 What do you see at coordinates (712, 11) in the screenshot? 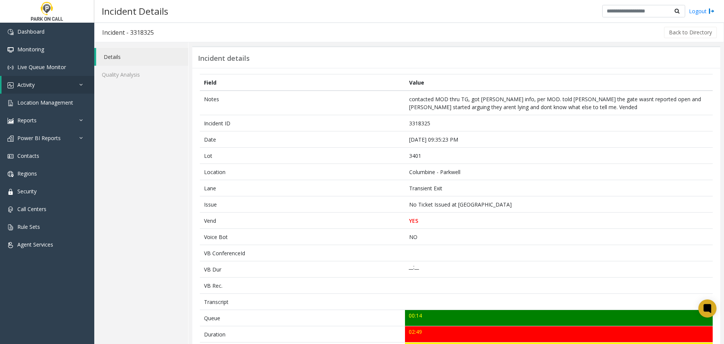
I see `img: logout` at bounding box center [712, 11].